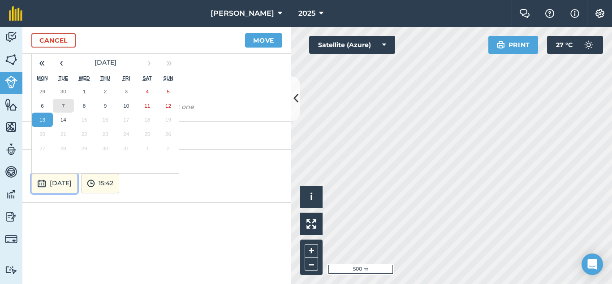 Image resolution: width=612 pixels, height=284 pixels. What do you see at coordinates (168, 148) in the screenshot?
I see `button: November 2, 2025` at bounding box center [168, 148].